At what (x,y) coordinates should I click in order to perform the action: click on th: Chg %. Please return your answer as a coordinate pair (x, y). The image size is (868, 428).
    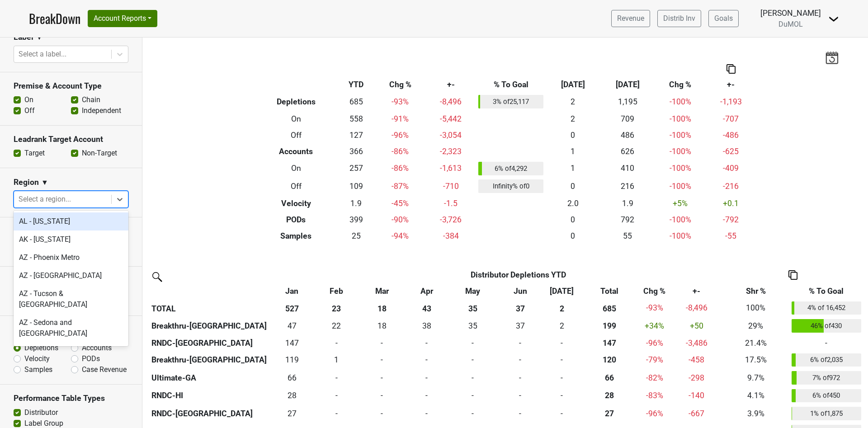
    Looking at the image, I should click on (680, 84).